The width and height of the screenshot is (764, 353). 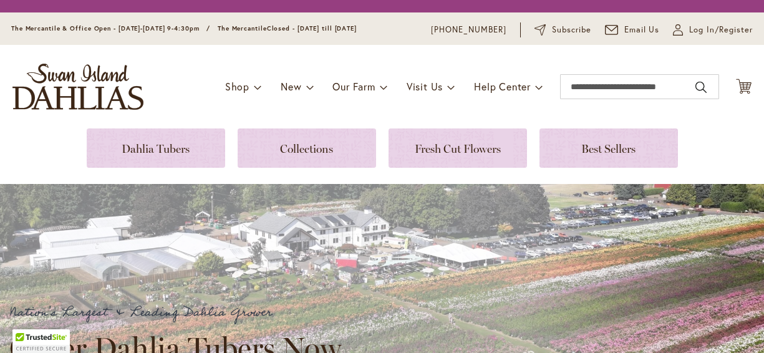 What do you see at coordinates (721, 30) in the screenshot?
I see `span: Log In/Register` at bounding box center [721, 30].